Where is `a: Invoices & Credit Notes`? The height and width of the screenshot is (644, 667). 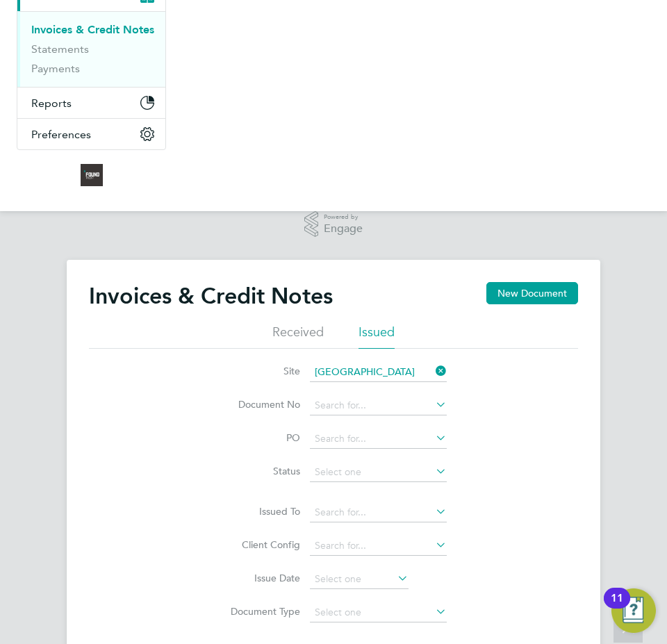 a: Invoices & Credit Notes is located at coordinates (92, 29).